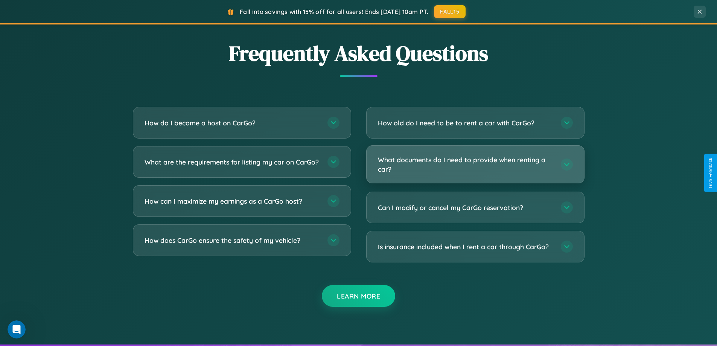 The image size is (717, 346). Describe the element at coordinates (449, 12) in the screenshot. I see `button: FALL15` at that location.